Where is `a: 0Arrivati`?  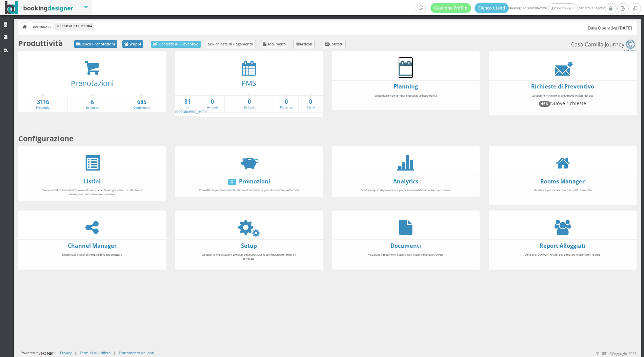
a: 0Arrivati is located at coordinates (212, 104).